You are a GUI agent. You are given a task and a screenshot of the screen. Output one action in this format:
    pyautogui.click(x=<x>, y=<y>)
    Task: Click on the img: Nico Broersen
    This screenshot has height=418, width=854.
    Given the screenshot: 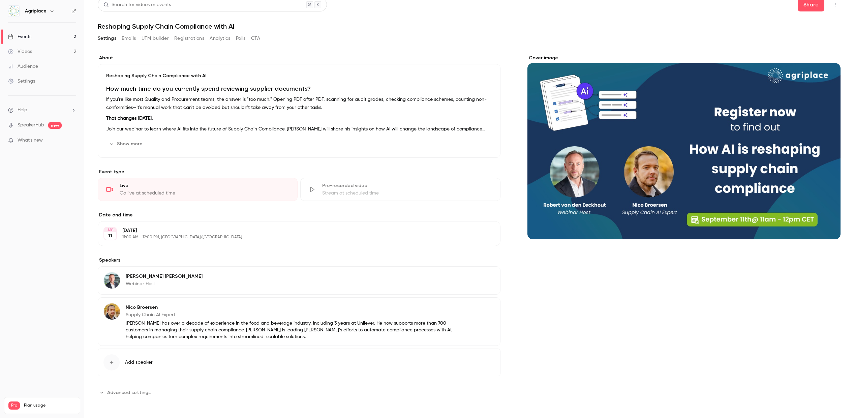 What is the action you would take?
    pyautogui.click(x=112, y=311)
    